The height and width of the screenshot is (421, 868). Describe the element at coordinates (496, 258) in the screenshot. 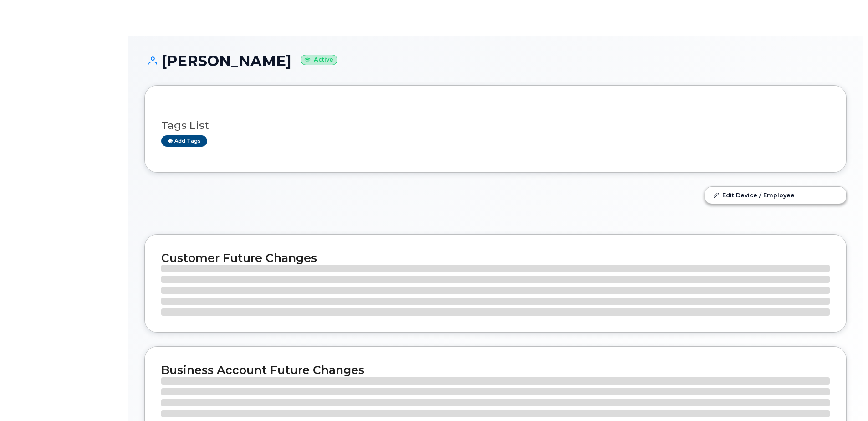

I see `h2: Customer Future Changes` at that location.